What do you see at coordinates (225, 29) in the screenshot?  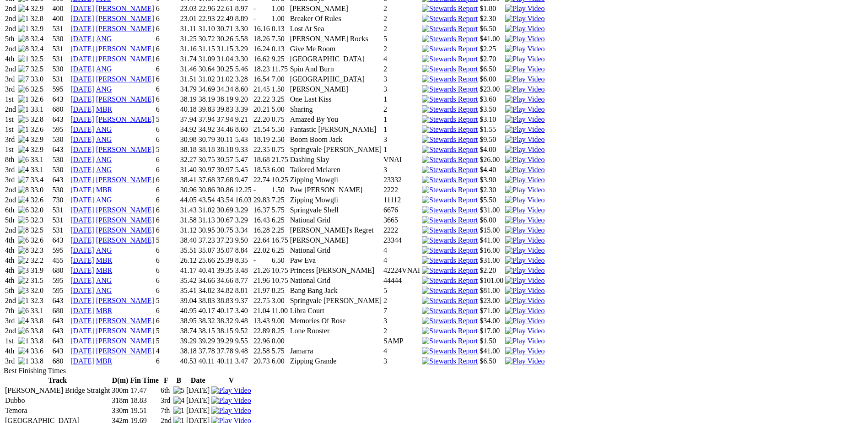 I see `td: 30.71` at bounding box center [225, 29].